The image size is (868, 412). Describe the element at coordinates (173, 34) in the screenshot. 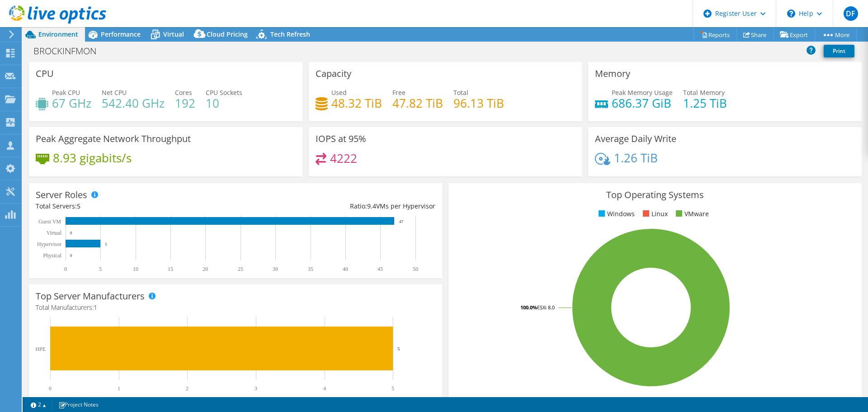

I see `span: Virtual` at that location.